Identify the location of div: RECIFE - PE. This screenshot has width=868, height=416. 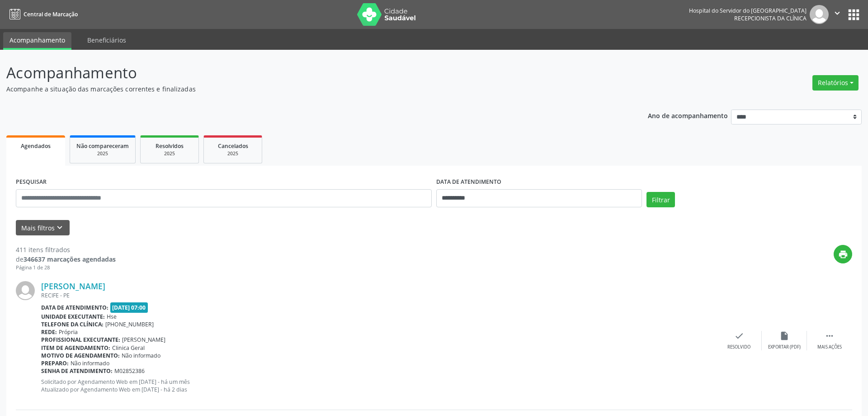
(379, 295).